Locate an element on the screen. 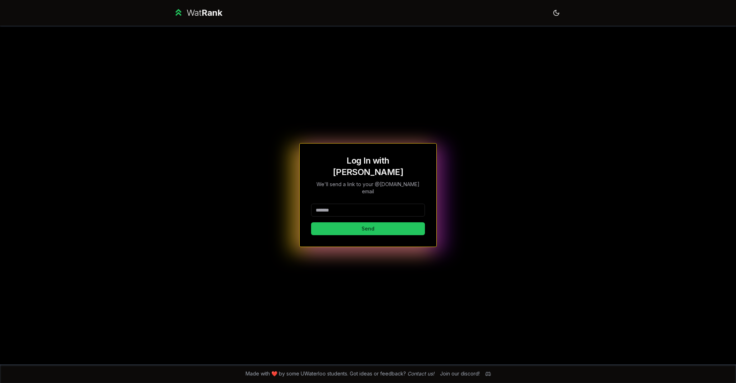 The image size is (736, 383). a: WatRank is located at coordinates (198, 13).